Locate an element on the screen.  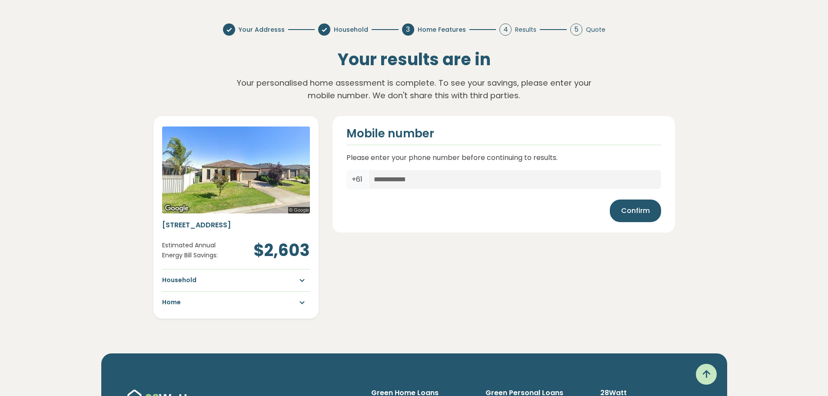
h5: Household is located at coordinates (179, 280).